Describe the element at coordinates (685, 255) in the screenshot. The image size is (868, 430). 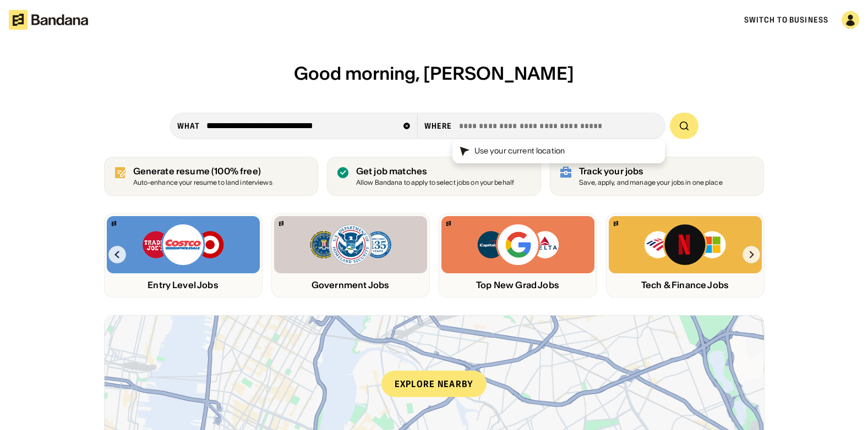
I see `a: Bandana logoBank of America, Netflix, Microsoft logosTech & Finance Jobs` at that location.